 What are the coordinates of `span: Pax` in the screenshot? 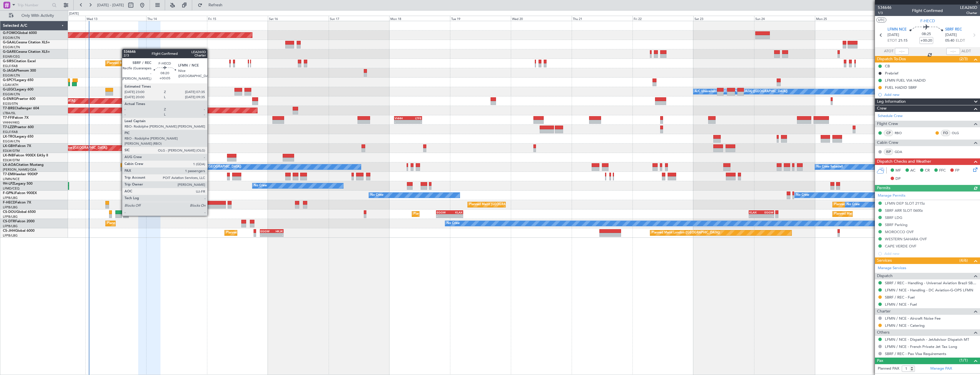 It's located at (880, 361).